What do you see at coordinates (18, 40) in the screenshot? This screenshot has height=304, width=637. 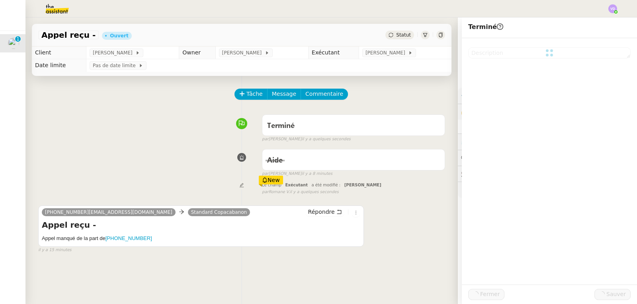 I see `p: 1` at bounding box center [18, 40].